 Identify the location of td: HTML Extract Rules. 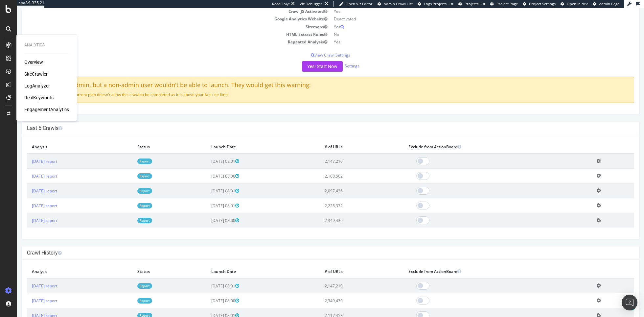
(162, 26).